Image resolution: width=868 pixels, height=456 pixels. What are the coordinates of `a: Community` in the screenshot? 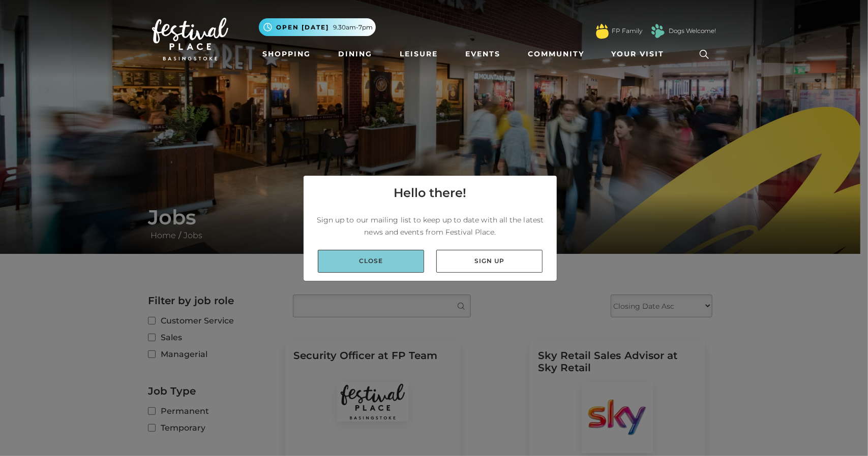 It's located at (556, 54).